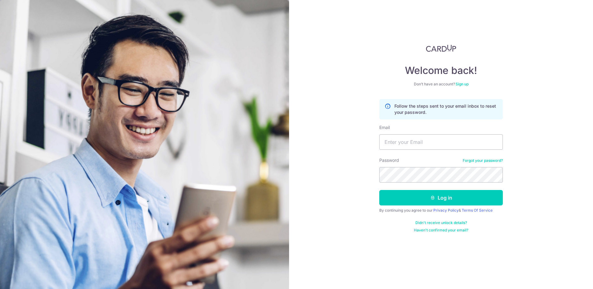 This screenshot has height=289, width=593. Describe the element at coordinates (441, 197) in the screenshot. I see `button: Log in` at that location.